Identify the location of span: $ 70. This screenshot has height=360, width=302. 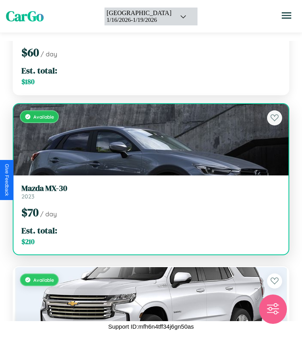
(30, 212).